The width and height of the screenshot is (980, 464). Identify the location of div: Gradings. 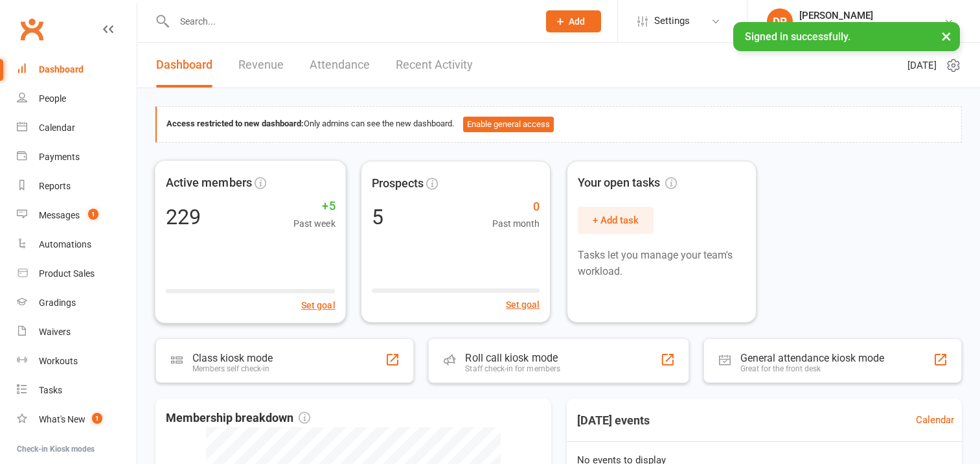
(57, 303).